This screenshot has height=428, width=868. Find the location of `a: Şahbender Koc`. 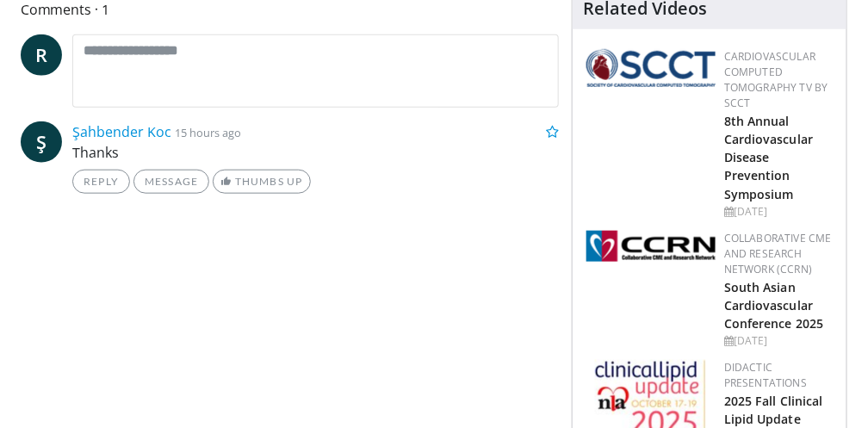

a: Şahbender Koc is located at coordinates (121, 132).